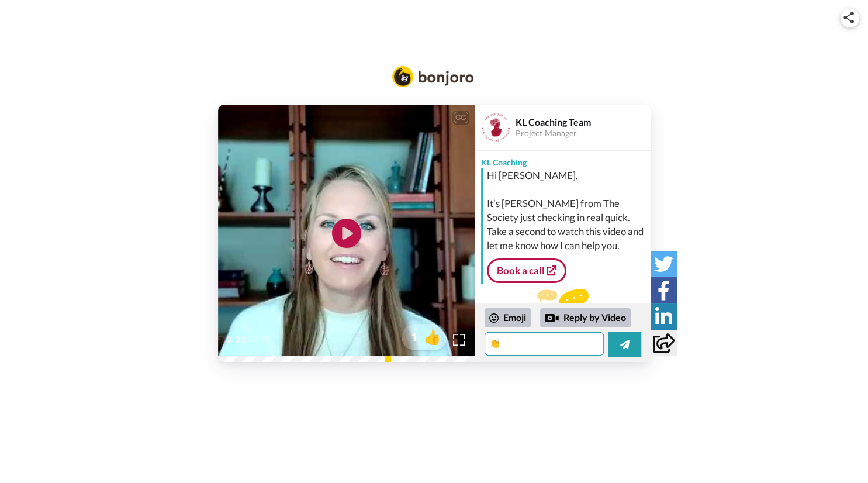 Image resolution: width=868 pixels, height=483 pixels. I want to click on div: Emoji, so click(507, 317).